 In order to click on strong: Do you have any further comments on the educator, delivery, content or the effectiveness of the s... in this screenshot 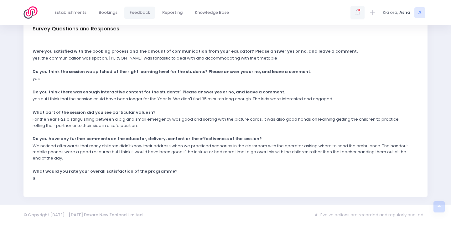, I will do `click(147, 138)`.